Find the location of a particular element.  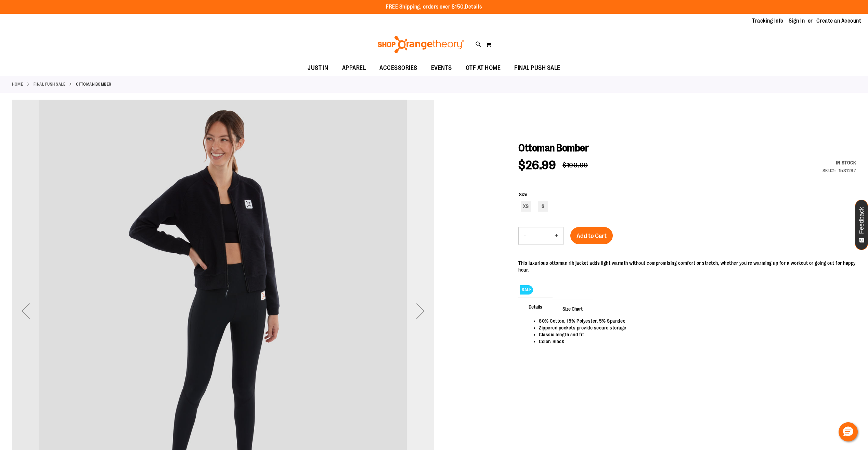

button: Increase product quantity is located at coordinates (556, 236).